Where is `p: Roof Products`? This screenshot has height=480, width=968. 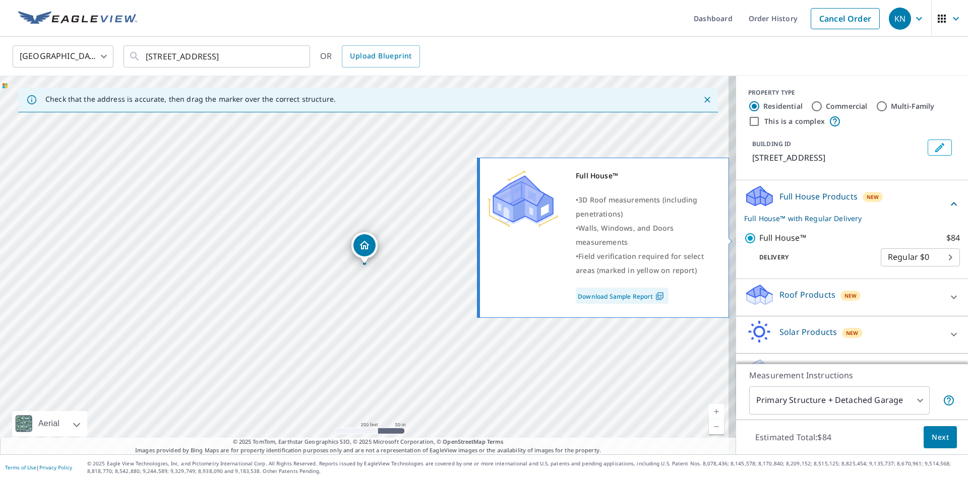
p: Roof Products is located at coordinates (807, 295).